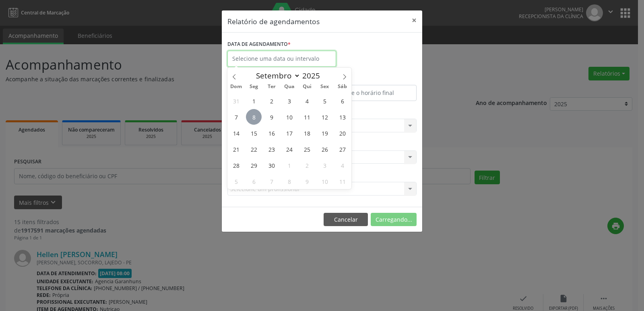 This screenshot has width=644, height=311. I want to click on span: Setembro 17, 2025, so click(289, 133).